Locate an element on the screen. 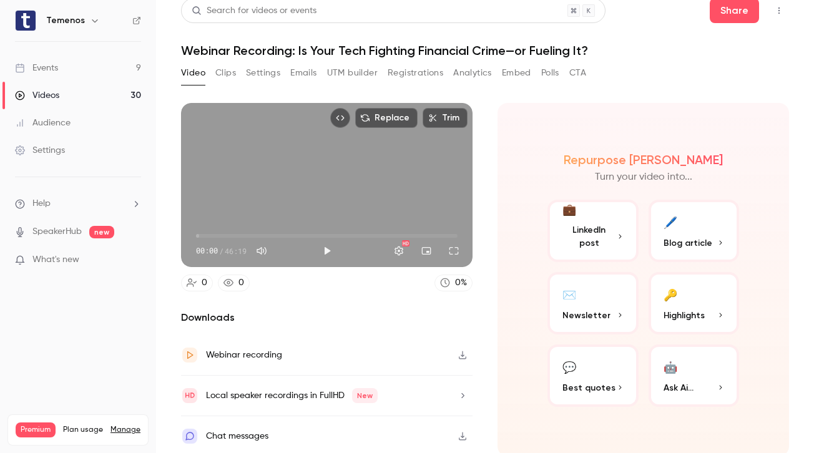 Image resolution: width=814 pixels, height=453 pixels. span: Help is located at coordinates (41, 203).